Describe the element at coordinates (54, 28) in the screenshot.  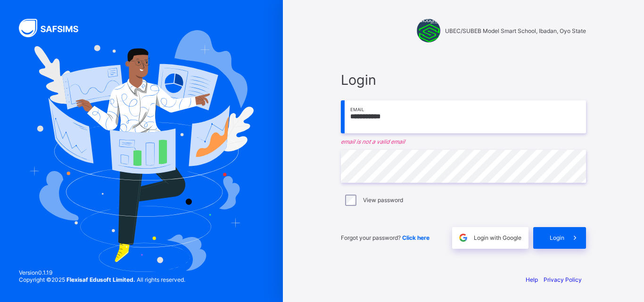
I see `img: SAFSIMS Logo` at that location.